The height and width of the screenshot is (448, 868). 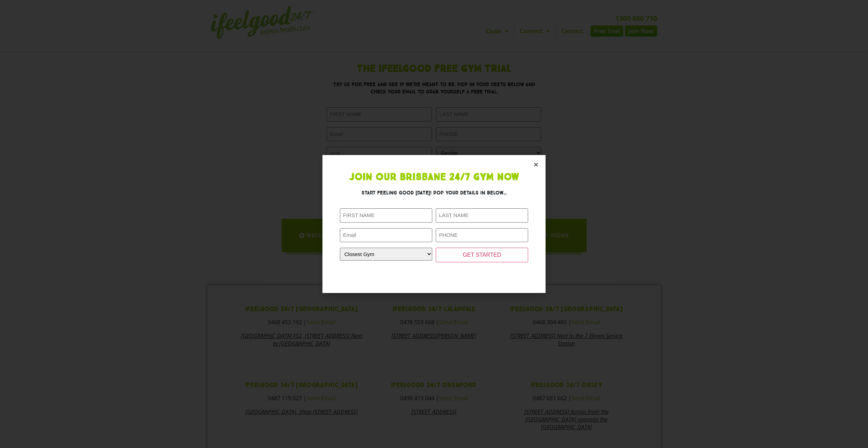 What do you see at coordinates (536, 164) in the screenshot?
I see `a: Close` at bounding box center [536, 164].